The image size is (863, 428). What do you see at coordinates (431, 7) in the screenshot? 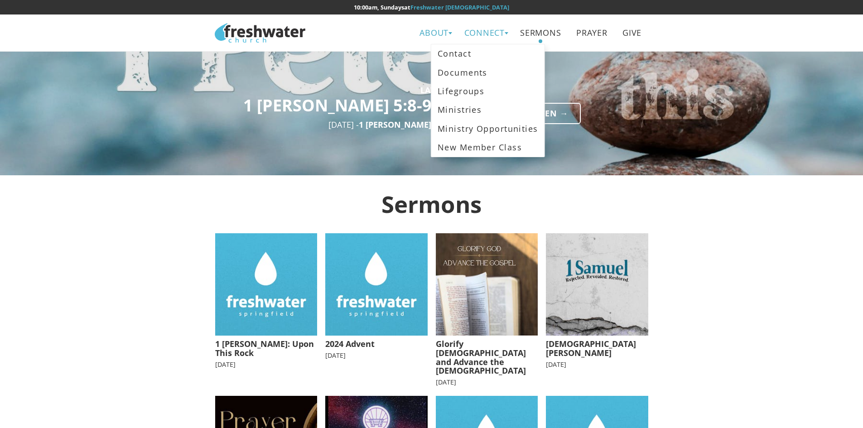
I see `h6: at` at bounding box center [431, 7].